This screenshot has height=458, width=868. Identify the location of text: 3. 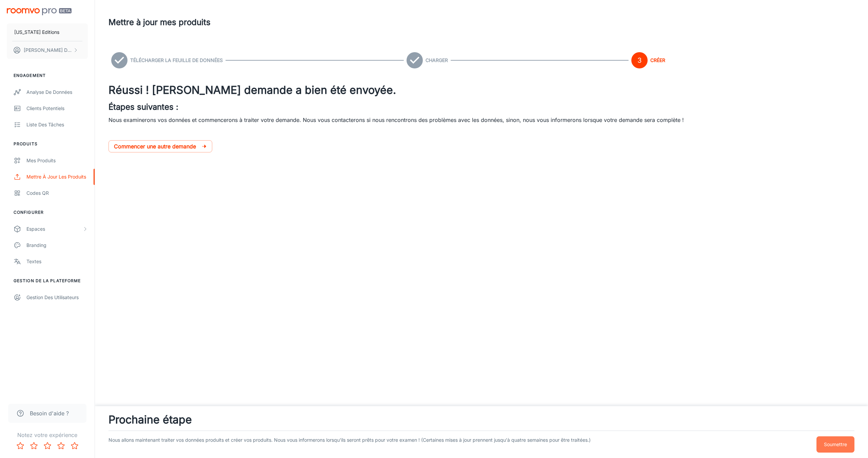
(639, 60).